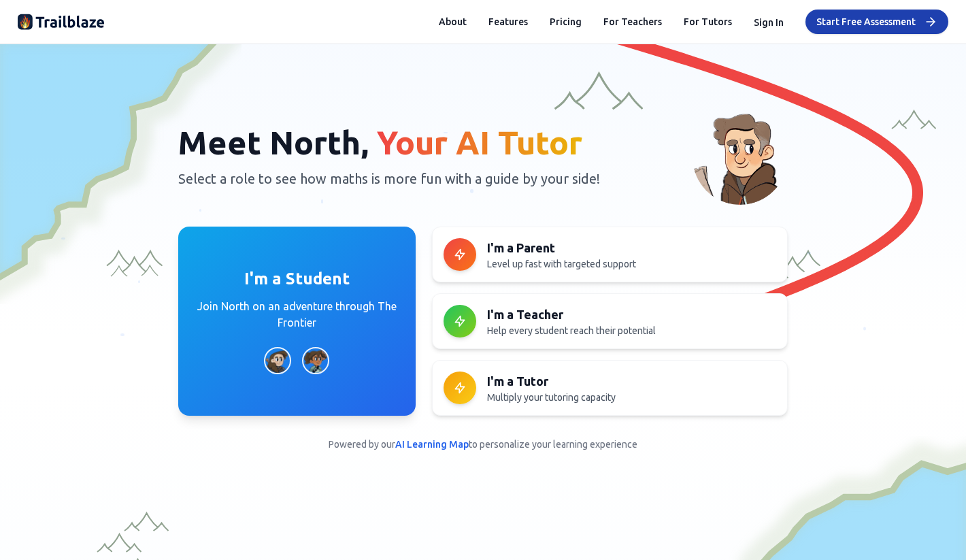  Describe the element at coordinates (877, 22) in the screenshot. I see `button: Start Free Assessment` at that location.